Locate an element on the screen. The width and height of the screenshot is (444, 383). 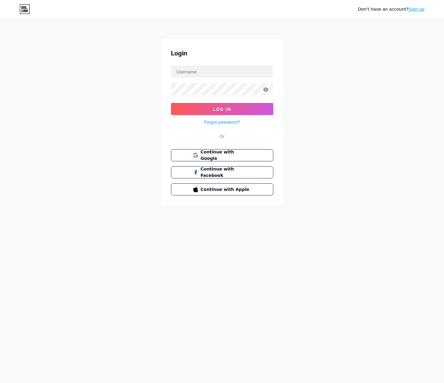
span: Continue with Facebook is located at coordinates (225, 172).